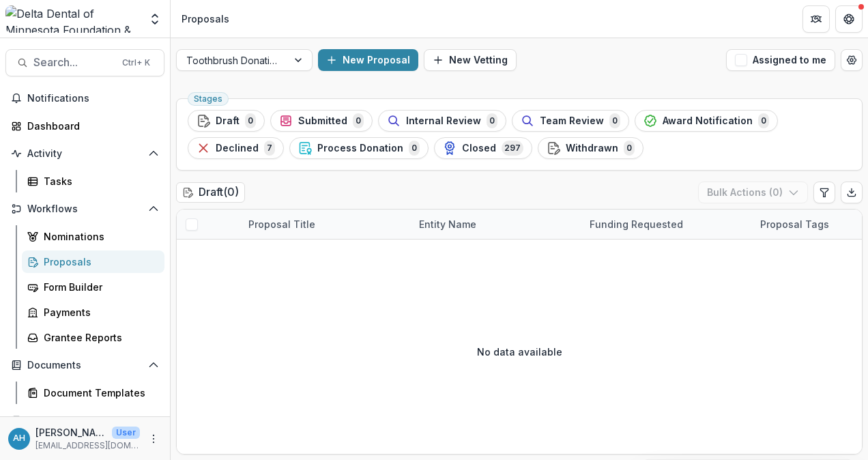 The width and height of the screenshot is (868, 460). What do you see at coordinates (98, 392) in the screenshot?
I see `div: Document Templates` at bounding box center [98, 392].